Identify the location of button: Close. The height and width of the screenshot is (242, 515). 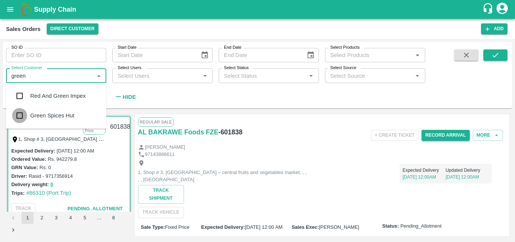
(99, 76).